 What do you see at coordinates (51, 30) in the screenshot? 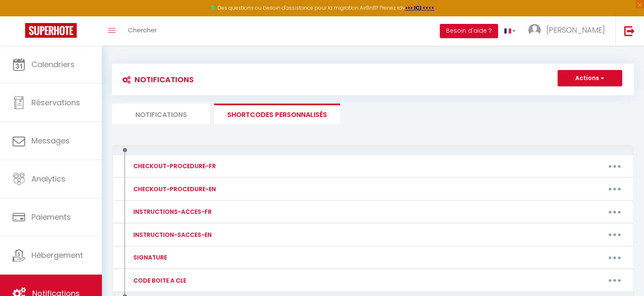
I see `img: Super Booking` at bounding box center [51, 30].